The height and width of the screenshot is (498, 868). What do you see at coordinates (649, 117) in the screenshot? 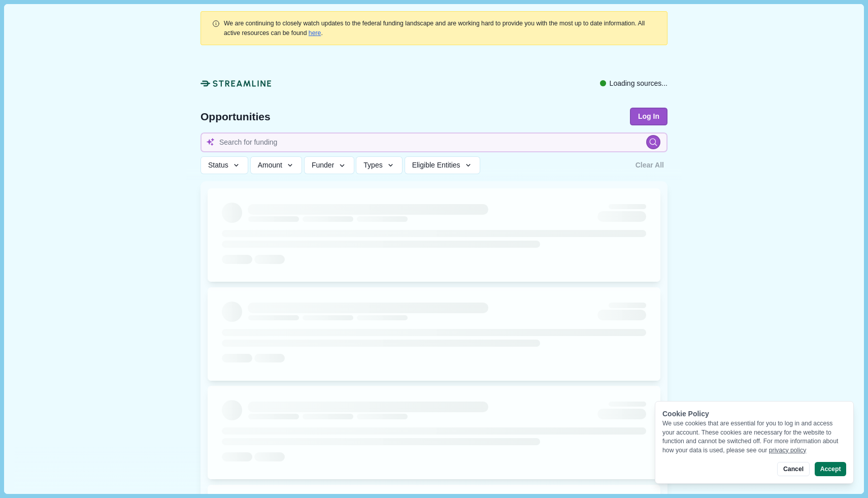
I see `button: Log In` at bounding box center [649, 117].